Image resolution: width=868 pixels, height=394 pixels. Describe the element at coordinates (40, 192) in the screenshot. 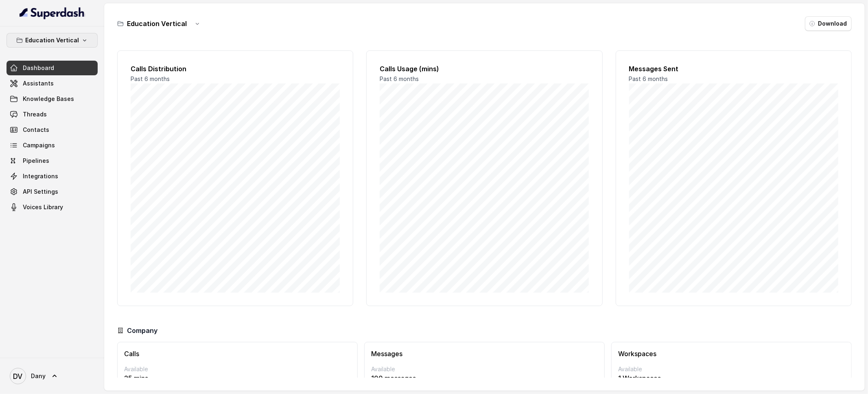

I see `span: API Settings` at that location.